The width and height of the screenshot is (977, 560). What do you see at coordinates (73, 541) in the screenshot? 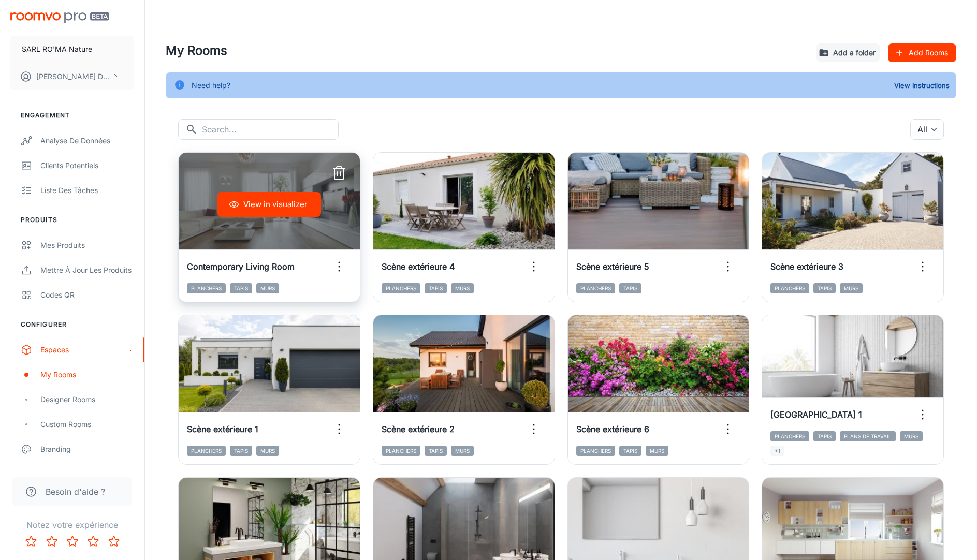
I see `button: Rate 3 star` at bounding box center [73, 541].